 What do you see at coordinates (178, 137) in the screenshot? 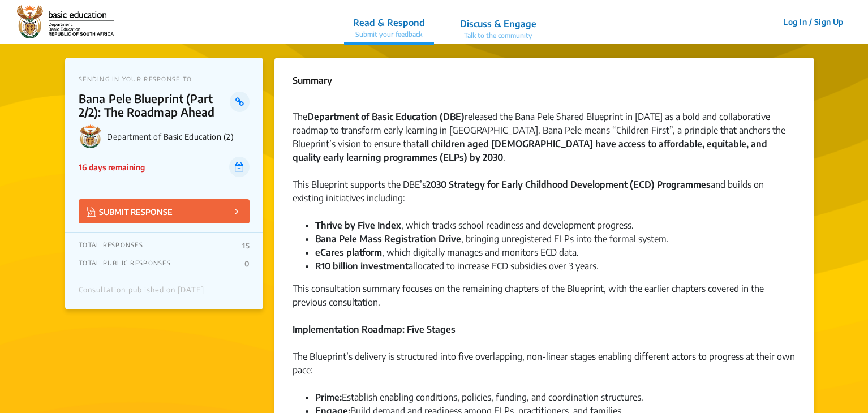
I see `p: Department of Basic Education (2)` at bounding box center [178, 137].